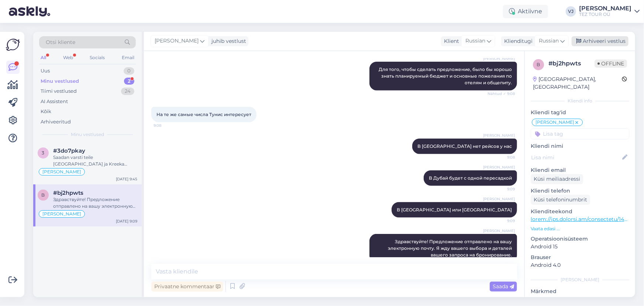  Describe the element at coordinates (450, 248) in the screenshot. I see `span: Здравствуйте! Предложение отправлено на вашу электронную почту. Я жду вашего выбора и деталей ваш...` at that location.